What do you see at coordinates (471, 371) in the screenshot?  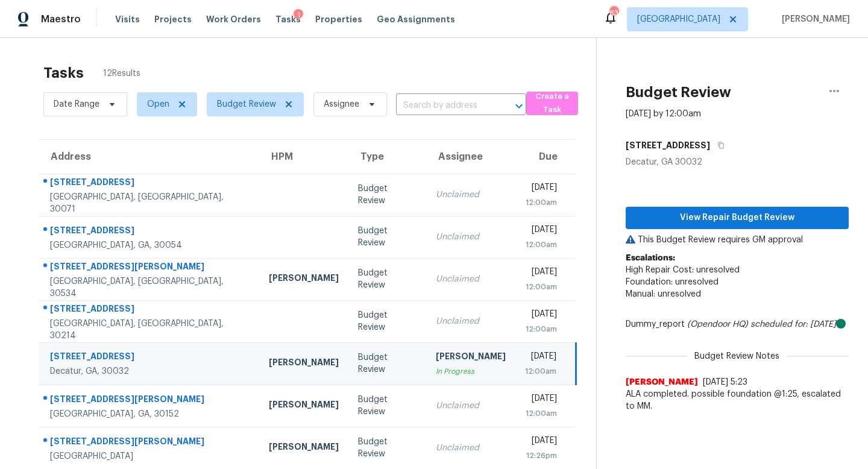 I see `div: In Progress` at bounding box center [471, 371].